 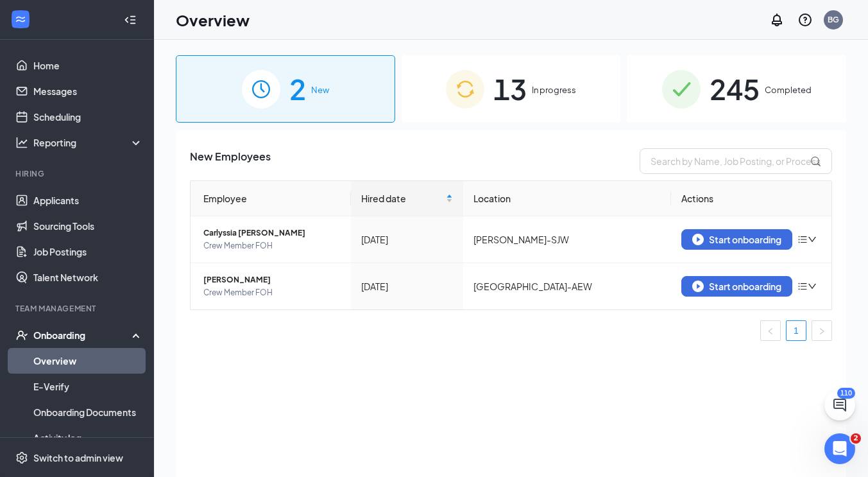 What do you see at coordinates (776, 20) in the screenshot?
I see `svg: Notifications` at bounding box center [776, 20].